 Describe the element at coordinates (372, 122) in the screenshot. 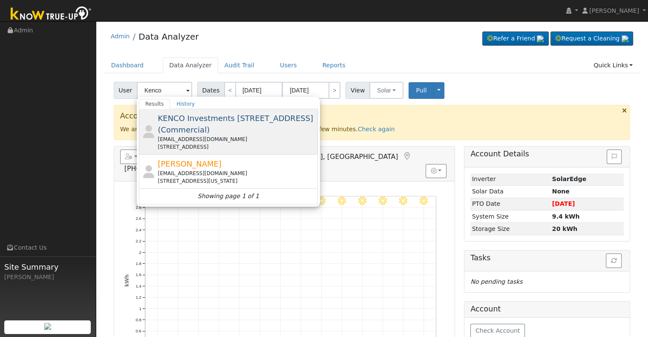

I see `div: We are currently processing this data, which typically takes just a few minutes.` at that location.